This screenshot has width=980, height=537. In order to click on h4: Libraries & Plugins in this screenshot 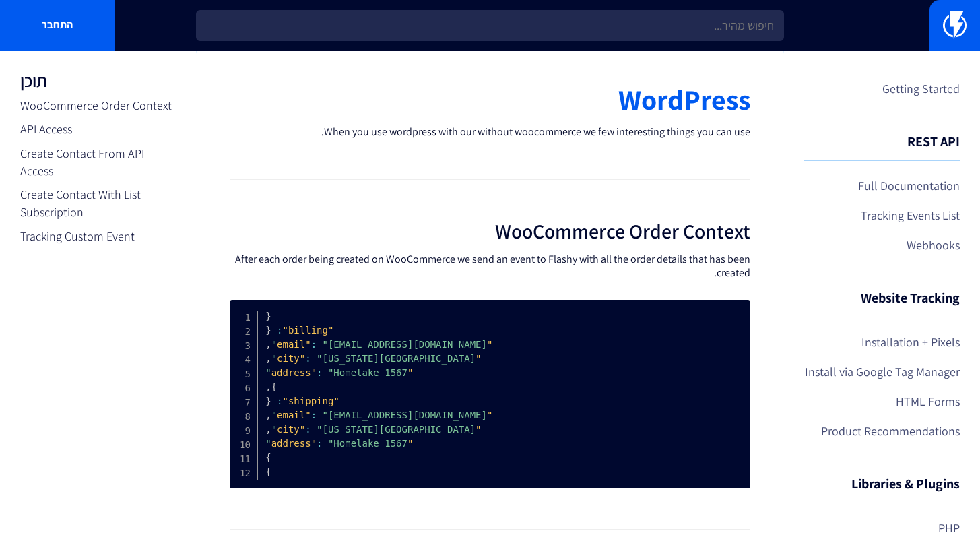, I will do `click(882, 490)`.